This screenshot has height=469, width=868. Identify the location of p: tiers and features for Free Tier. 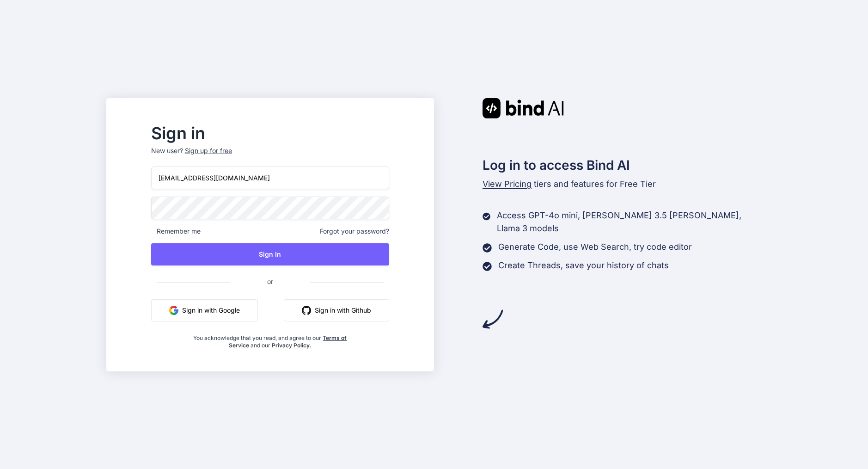
(622, 184).